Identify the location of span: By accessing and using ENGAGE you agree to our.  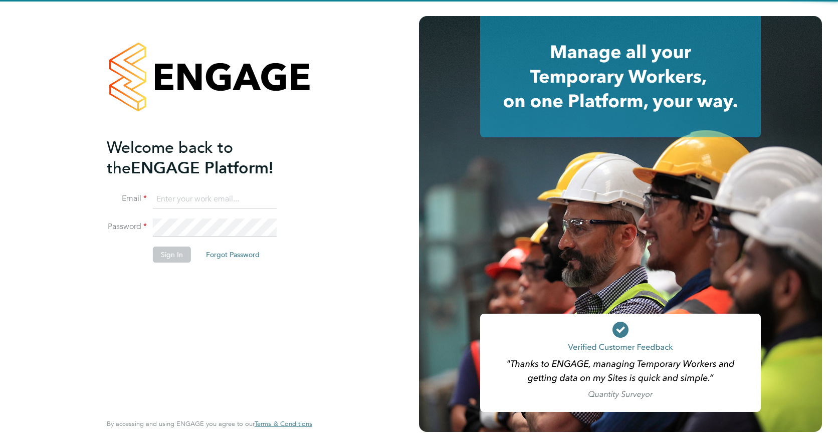
(209, 423).